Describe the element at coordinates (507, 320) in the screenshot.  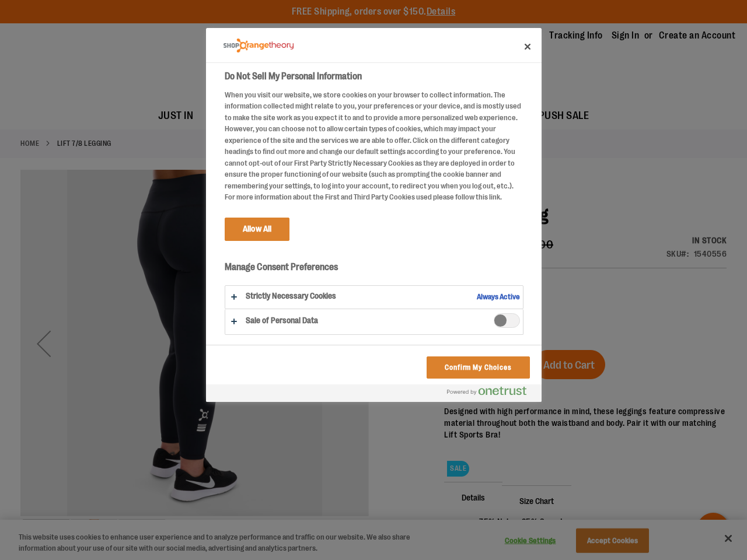
I see `span: Sale of Personal Data` at that location.